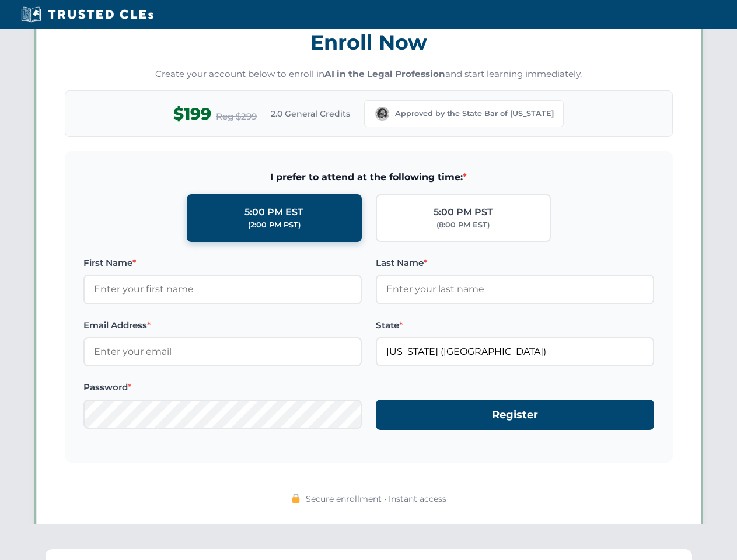 This screenshot has width=737, height=560. I want to click on label: Email Address, so click(222, 326).